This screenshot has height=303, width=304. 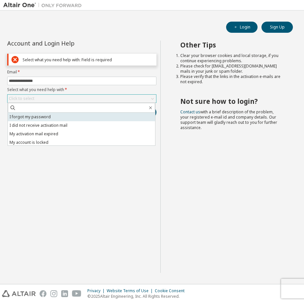 I want to click on a: Contact us, so click(x=190, y=112).